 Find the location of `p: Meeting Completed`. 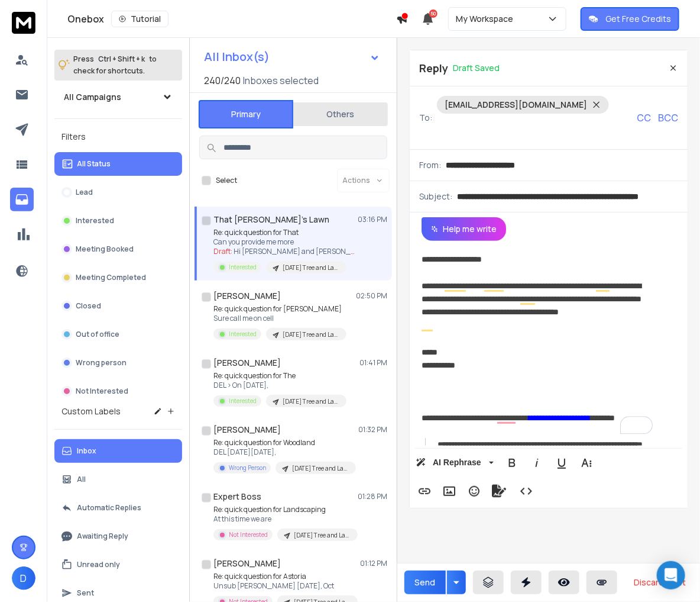

p: Meeting Completed is located at coordinates (111, 278).